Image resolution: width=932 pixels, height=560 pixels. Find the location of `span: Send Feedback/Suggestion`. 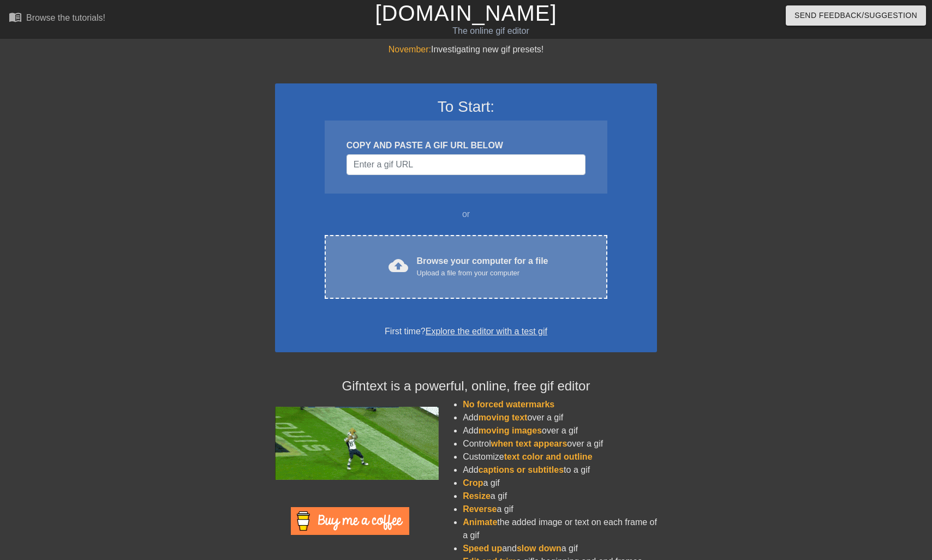

span: Send Feedback/Suggestion is located at coordinates (856, 15).